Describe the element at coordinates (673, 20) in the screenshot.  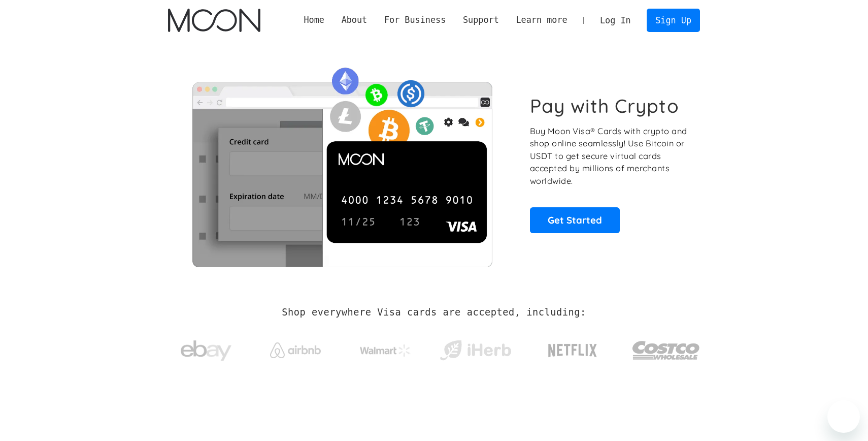
I see `a: Sign Up` at that location.